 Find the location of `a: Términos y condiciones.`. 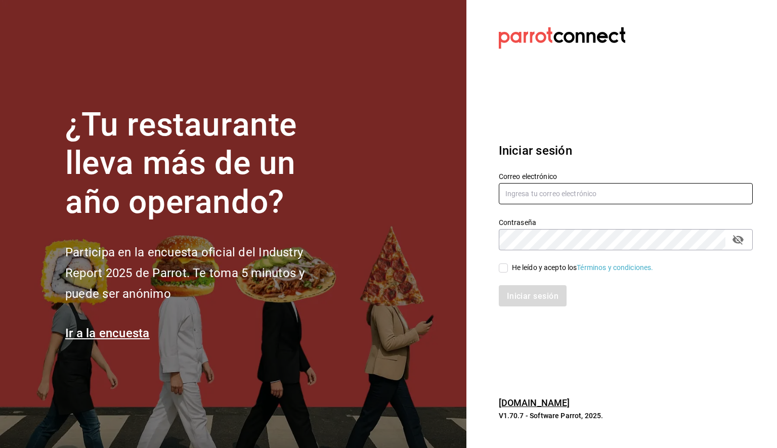

a: Términos y condiciones. is located at coordinates (615, 268).